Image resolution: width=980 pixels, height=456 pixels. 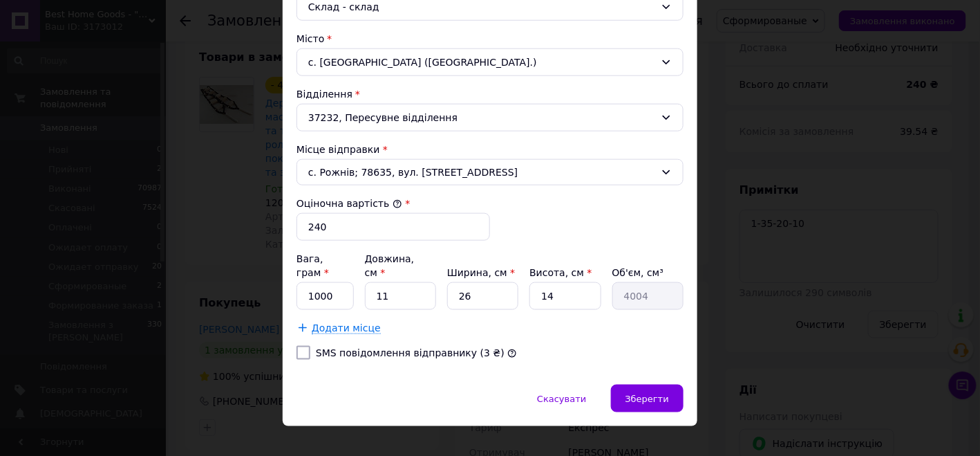 I want to click on span: Скасувати, so click(x=561, y=398).